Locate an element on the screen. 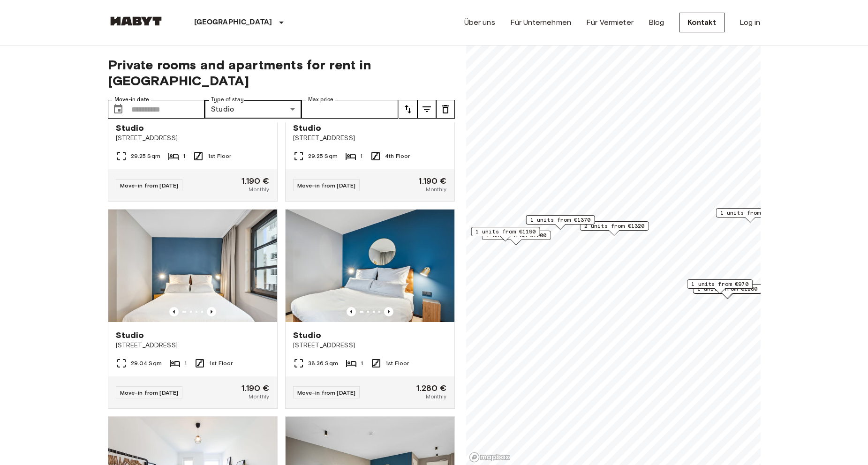 The width and height of the screenshot is (868, 465). span: 1 units from €1190 is located at coordinates (505, 232).